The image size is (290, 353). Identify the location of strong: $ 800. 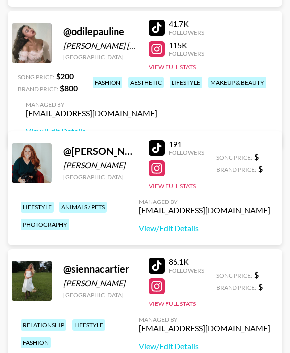
(69, 88).